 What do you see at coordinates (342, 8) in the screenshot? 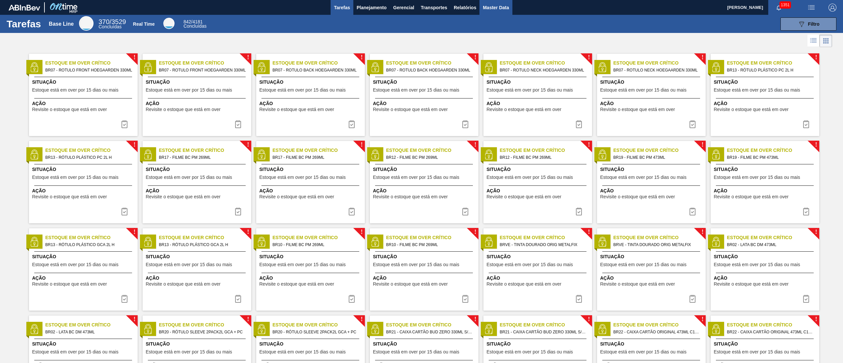
I see `span: Tarefas` at bounding box center [342, 8].